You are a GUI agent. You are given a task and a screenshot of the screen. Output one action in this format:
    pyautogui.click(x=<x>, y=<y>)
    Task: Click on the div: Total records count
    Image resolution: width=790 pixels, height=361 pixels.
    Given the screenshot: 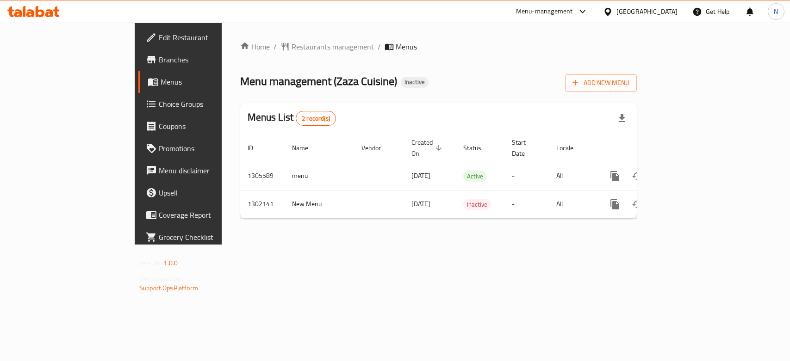 What is the action you would take?
    pyautogui.click(x=316, y=118)
    